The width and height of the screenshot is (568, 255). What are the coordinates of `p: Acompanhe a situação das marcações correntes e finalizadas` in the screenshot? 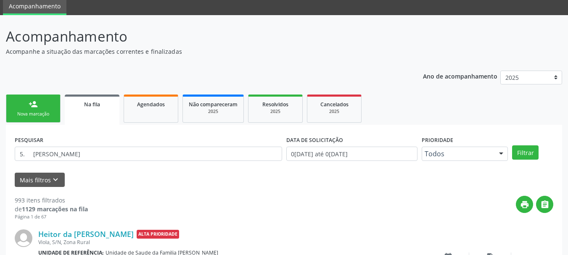 It's located at (201, 51).